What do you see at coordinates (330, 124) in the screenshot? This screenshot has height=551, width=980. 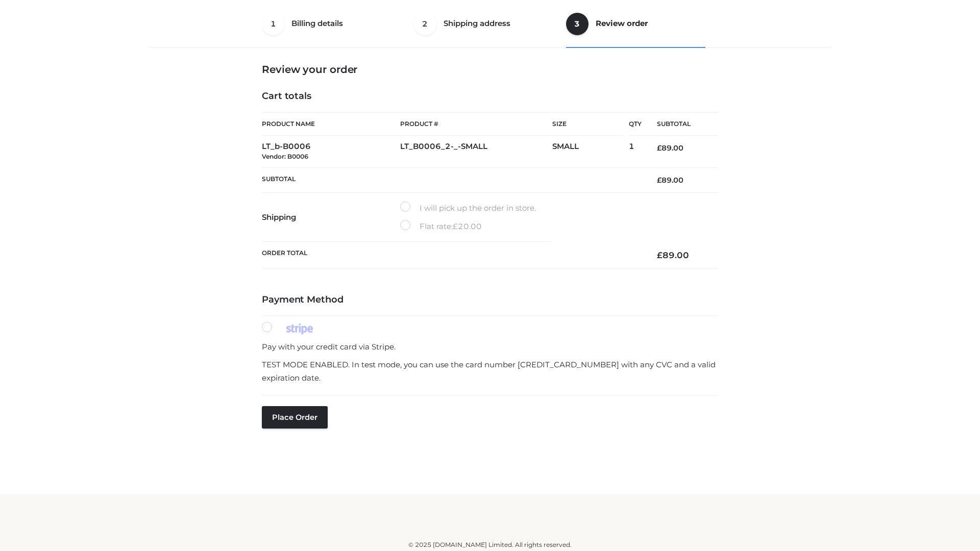 I see `th: Product Name` at bounding box center [330, 124].